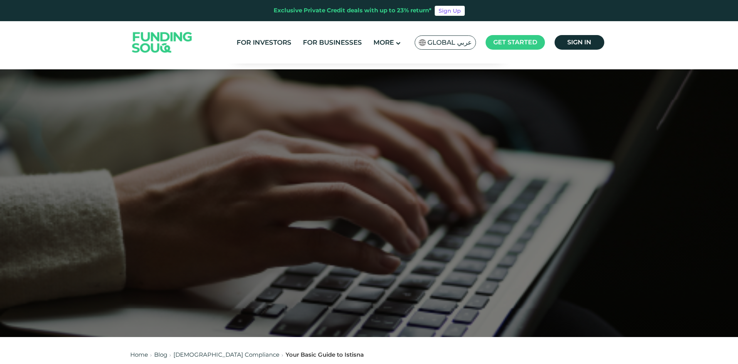 Image resolution: width=738 pixels, height=364 pixels. What do you see at coordinates (353, 10) in the screenshot?
I see `div: Exclusive Private Credit deals with up to 23% return*` at bounding box center [353, 10].